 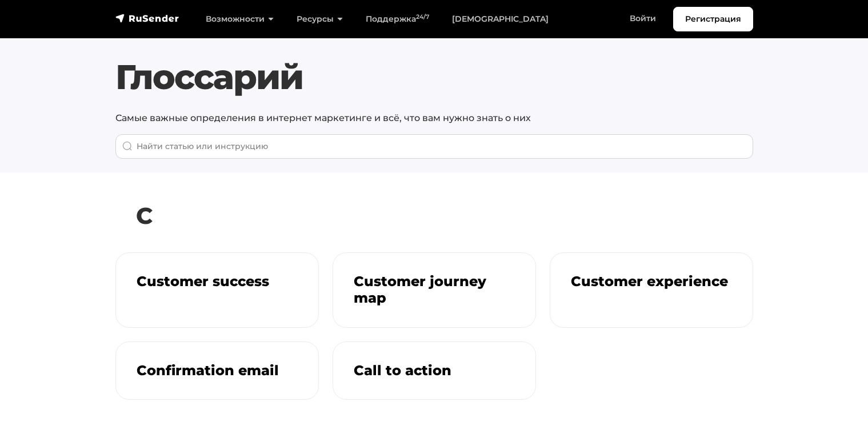 I want to click on h3: Confirmation email, so click(x=217, y=370).